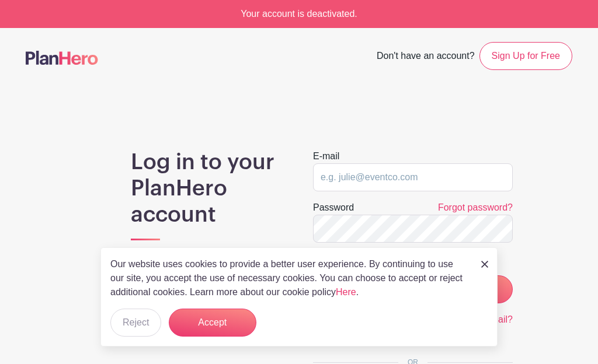  I want to click on h1: Log in to your PlanHero account, so click(208, 188).